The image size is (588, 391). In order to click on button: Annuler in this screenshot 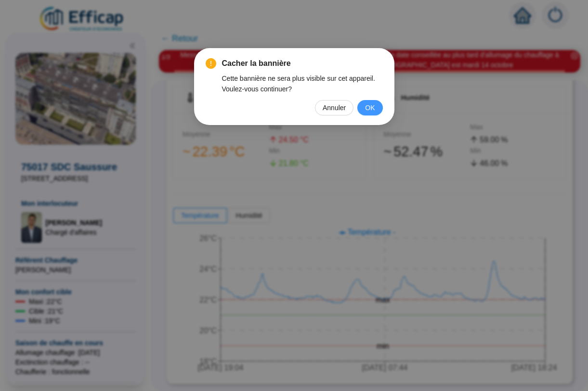, I will do `click(334, 108)`.